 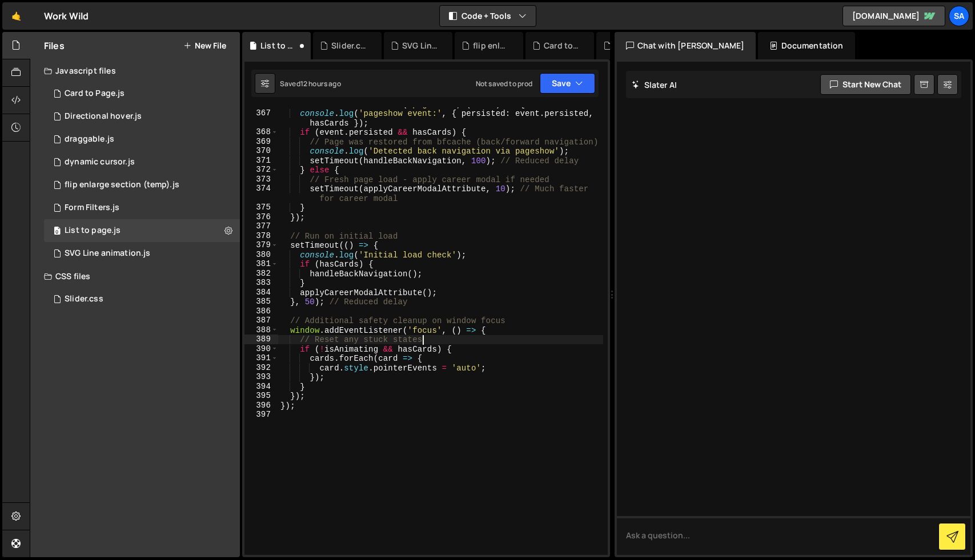 I want to click on div: 383, so click(x=261, y=283).